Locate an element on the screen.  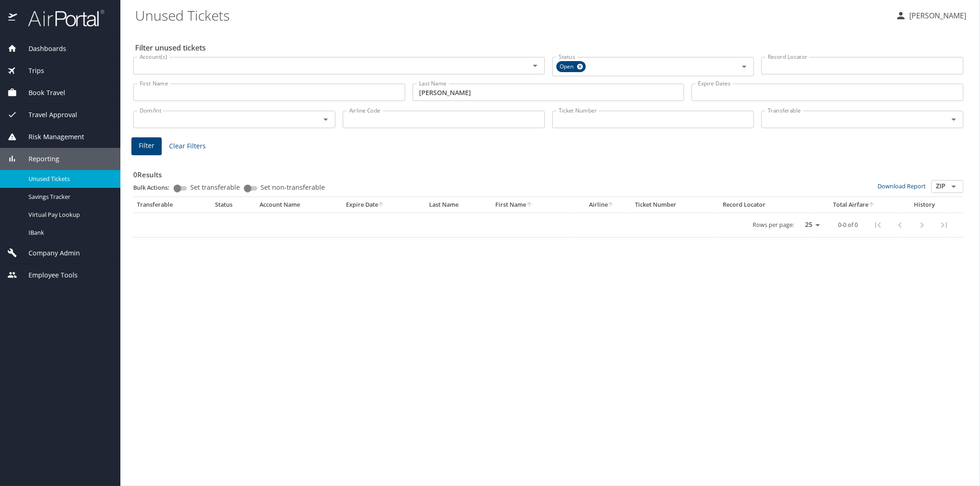
p: 0-0 of 0 is located at coordinates (848, 225).